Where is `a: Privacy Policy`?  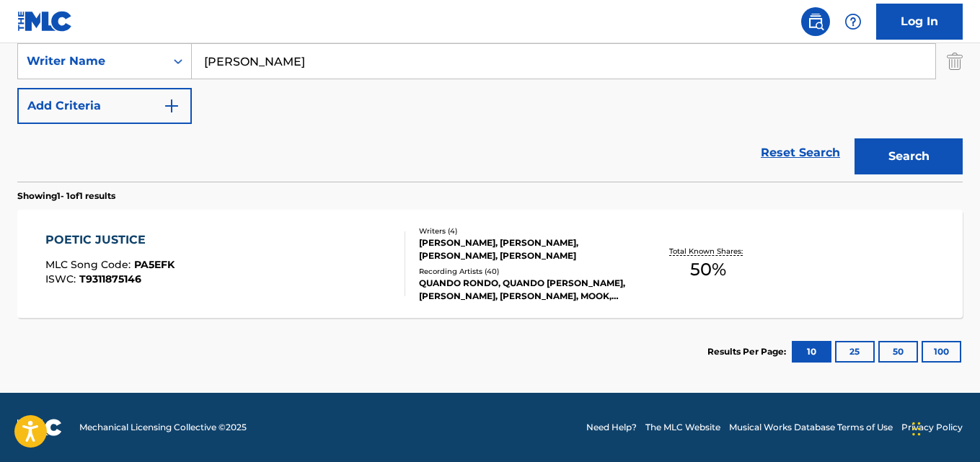 a: Privacy Policy is located at coordinates (932, 428).